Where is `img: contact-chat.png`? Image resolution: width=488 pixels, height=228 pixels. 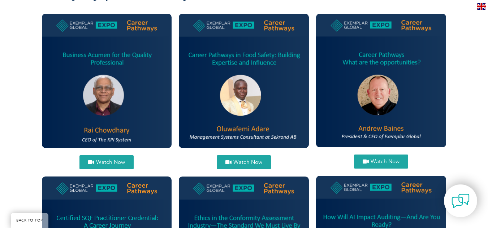
img: contact-chat.png is located at coordinates (460, 201).